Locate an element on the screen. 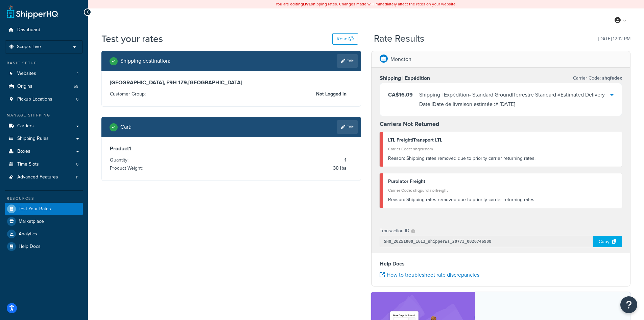 The height and width of the screenshot is (320, 644). a: Advanced Features11 is located at coordinates (44, 177).